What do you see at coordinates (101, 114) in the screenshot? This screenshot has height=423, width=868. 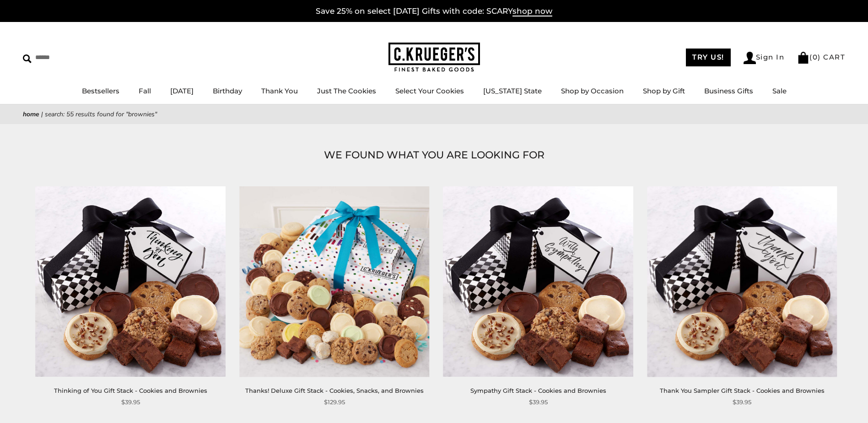 I see `span: Search: 55 results found for "brownies"` at bounding box center [101, 114].